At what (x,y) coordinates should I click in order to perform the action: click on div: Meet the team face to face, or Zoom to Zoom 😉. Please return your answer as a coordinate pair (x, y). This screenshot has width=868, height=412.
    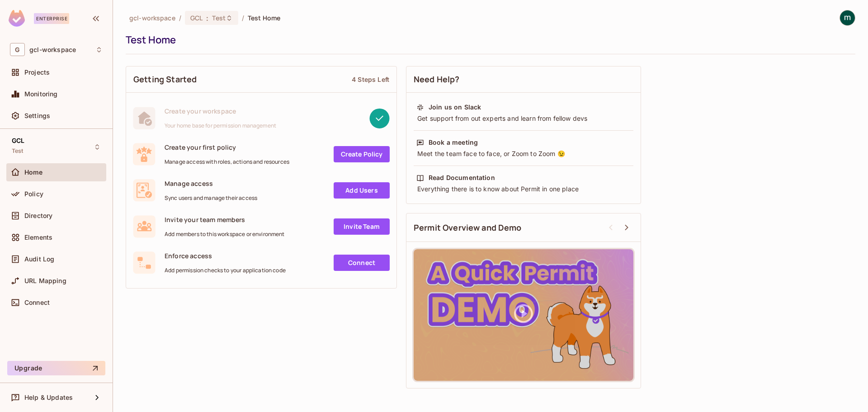
    Looking at the image, I should click on (524, 154).